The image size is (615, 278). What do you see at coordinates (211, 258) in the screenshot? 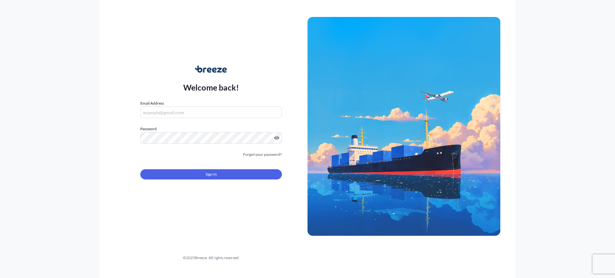
I see `div: © 2025 Breeze. All rights reserved.` at bounding box center [211, 258].